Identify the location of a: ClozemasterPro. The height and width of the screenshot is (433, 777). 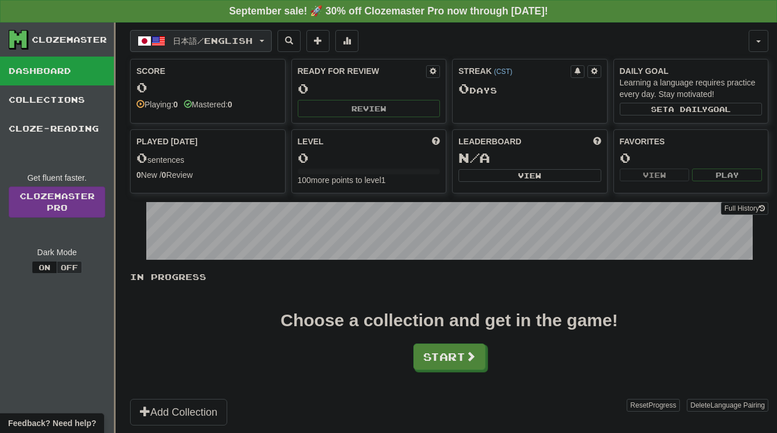
(57, 202).